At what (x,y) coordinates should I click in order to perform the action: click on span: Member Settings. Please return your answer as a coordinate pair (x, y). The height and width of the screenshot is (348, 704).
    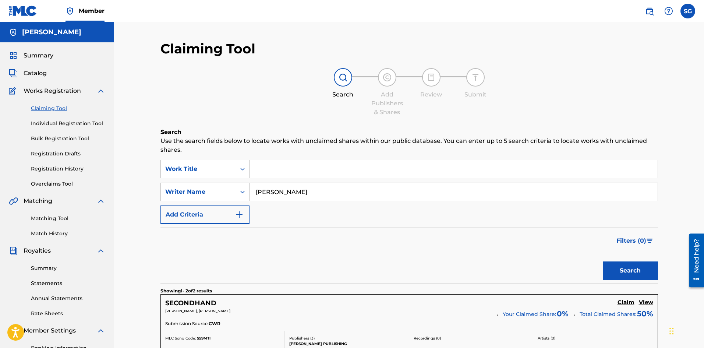
    Looking at the image, I should click on (50, 331).